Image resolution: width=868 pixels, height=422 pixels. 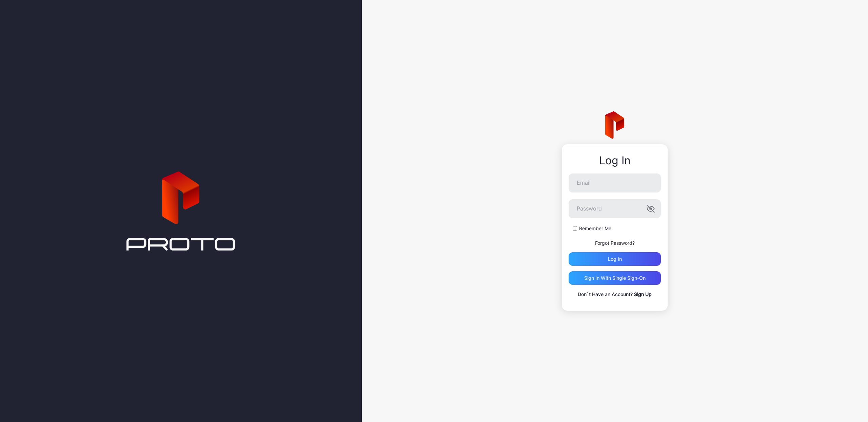 What do you see at coordinates (615, 259) in the screenshot?
I see `div: Log in` at bounding box center [615, 259].